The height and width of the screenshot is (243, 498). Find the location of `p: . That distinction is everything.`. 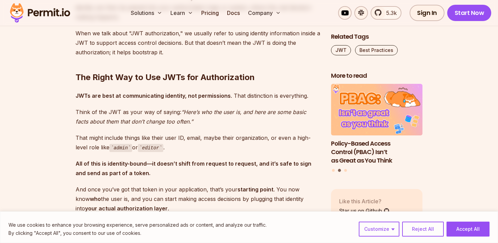

p: . That distinction is everything. is located at coordinates (198, 96).